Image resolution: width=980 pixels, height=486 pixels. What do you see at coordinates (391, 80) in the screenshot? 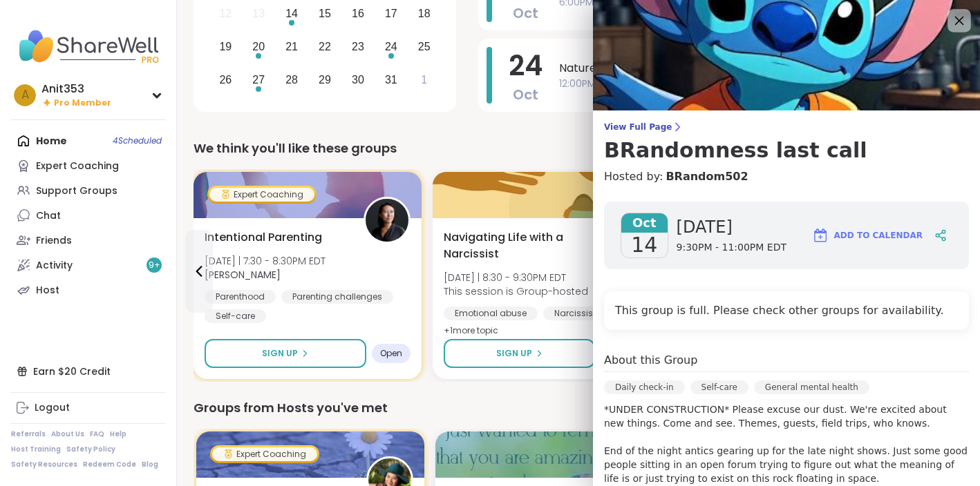
I see `div: 31` at bounding box center [391, 80].